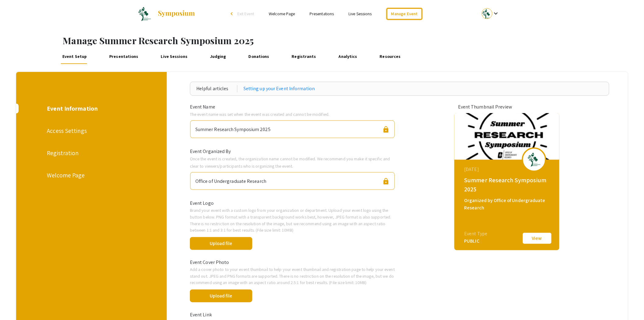 The image size is (644, 320). I want to click on div: Office of Undergraduate Research, so click(231, 180).